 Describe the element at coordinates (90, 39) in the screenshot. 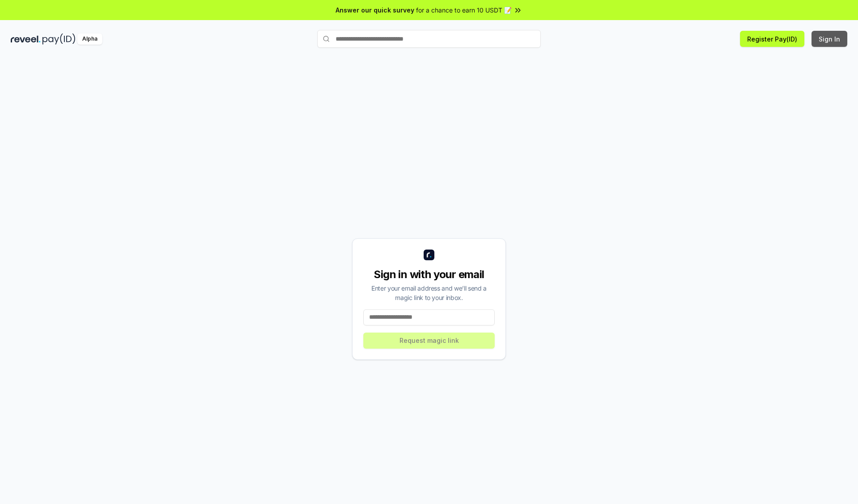

I see `div: Alpha` at that location.